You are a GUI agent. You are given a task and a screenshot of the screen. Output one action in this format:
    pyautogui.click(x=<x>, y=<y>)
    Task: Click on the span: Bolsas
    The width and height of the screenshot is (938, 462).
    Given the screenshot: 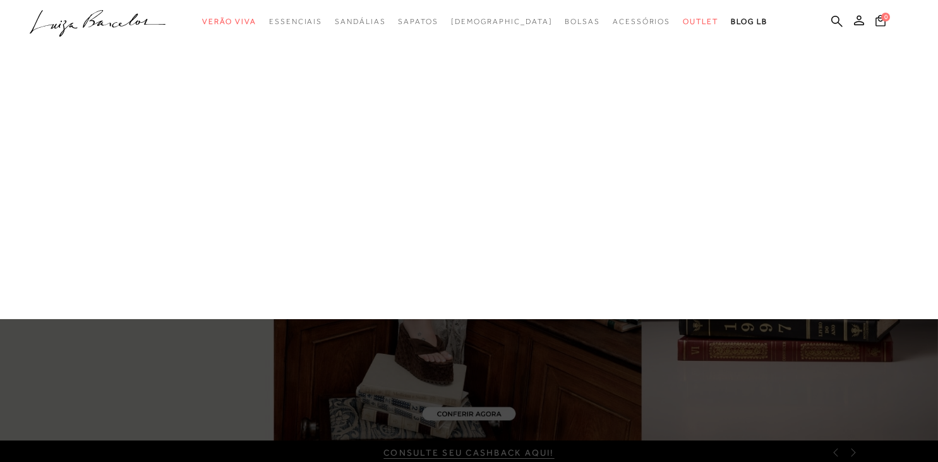 What is the action you would take?
    pyautogui.click(x=583, y=21)
    